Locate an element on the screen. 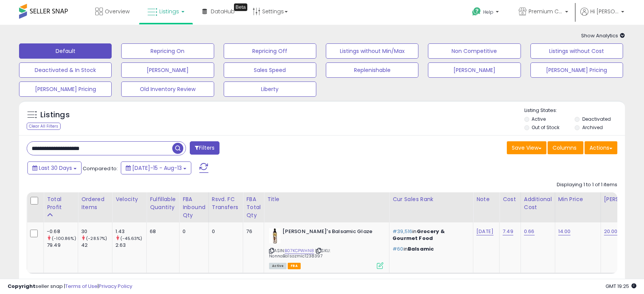  div: Title is located at coordinates (327, 199).